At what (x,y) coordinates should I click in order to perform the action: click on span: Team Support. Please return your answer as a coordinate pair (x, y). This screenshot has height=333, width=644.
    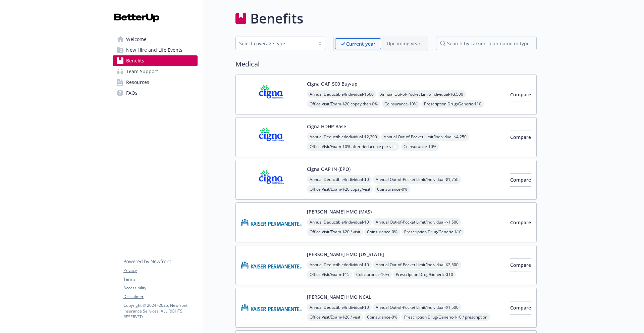
    Looking at the image, I should click on (142, 71).